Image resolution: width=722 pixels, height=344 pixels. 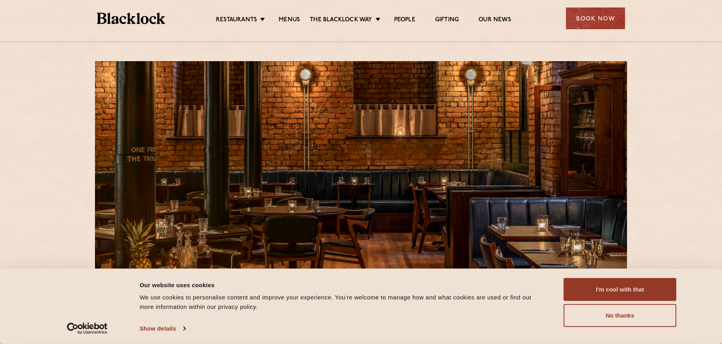 I want to click on div: Book Now, so click(x=596, y=18).